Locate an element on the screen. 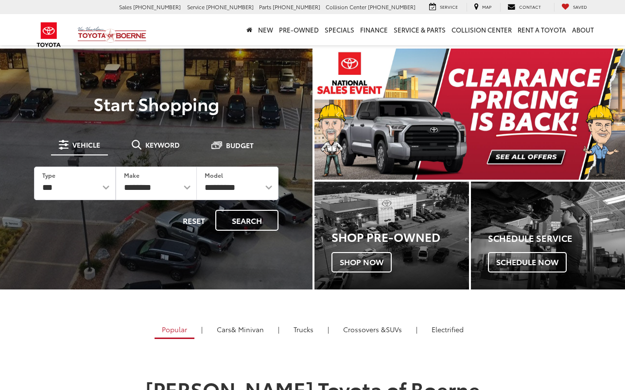  button: Click to view previous picture. is located at coordinates (338, 114).